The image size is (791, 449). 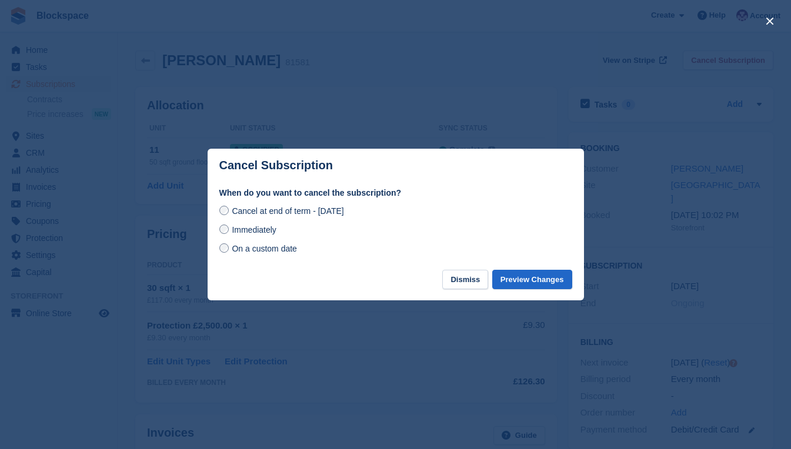 What do you see at coordinates (276, 165) in the screenshot?
I see `p: Cancel Subscription` at bounding box center [276, 165].